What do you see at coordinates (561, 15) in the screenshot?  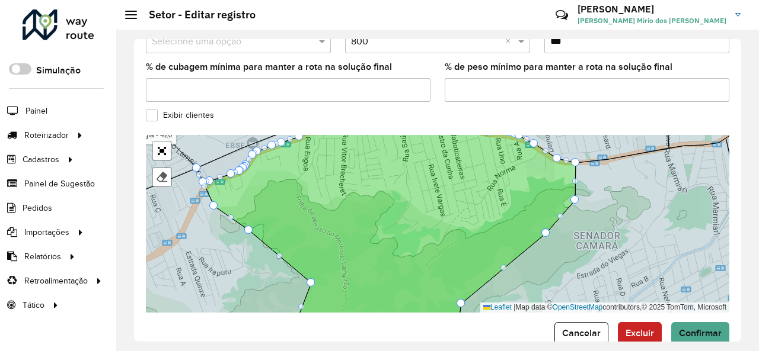 I see `a: Contato Rápido` at bounding box center [561, 15].